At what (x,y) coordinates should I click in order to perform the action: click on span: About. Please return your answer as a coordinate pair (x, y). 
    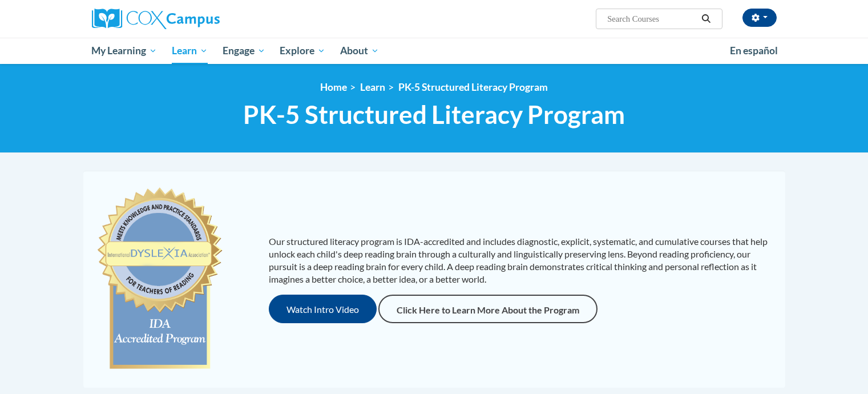
    Looking at the image, I should click on (359, 51).